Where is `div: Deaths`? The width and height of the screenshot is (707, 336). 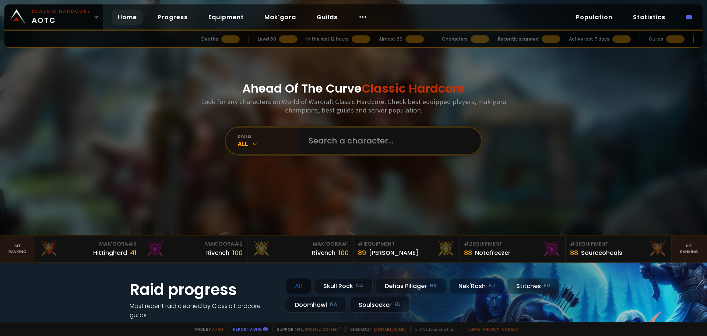
div: Deaths is located at coordinates (210, 39).